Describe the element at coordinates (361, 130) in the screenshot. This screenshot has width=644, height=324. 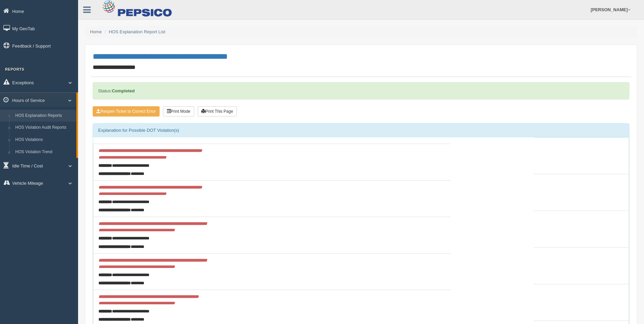
I see `div: Explanation for Possible DOT Violation(s)` at that location.